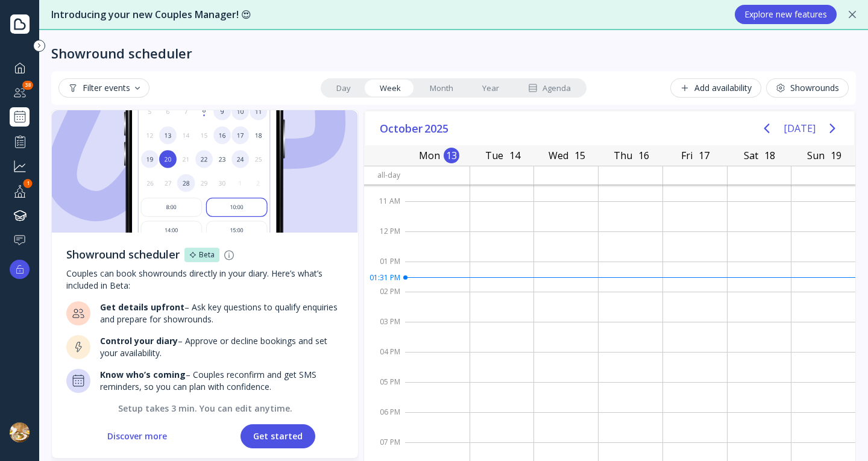 The width and height of the screenshot is (868, 461). What do you see at coordinates (580, 155) in the screenshot?
I see `div: 15` at bounding box center [580, 155].